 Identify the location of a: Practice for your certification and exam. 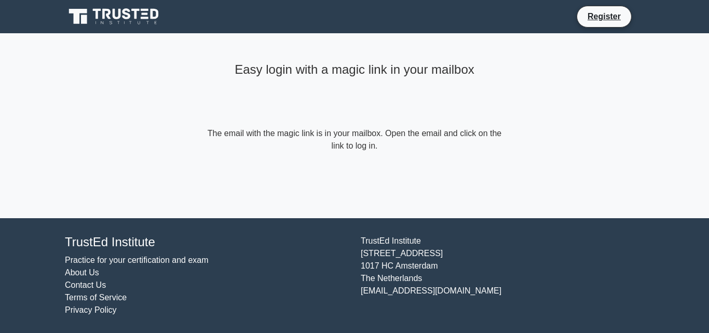
(137, 260).